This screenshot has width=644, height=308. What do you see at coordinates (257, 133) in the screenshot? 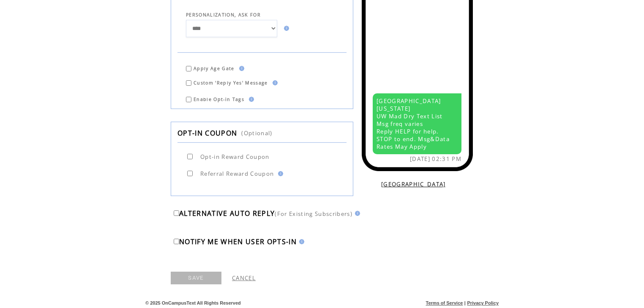
I see `span: (Optional)` at bounding box center [257, 133].